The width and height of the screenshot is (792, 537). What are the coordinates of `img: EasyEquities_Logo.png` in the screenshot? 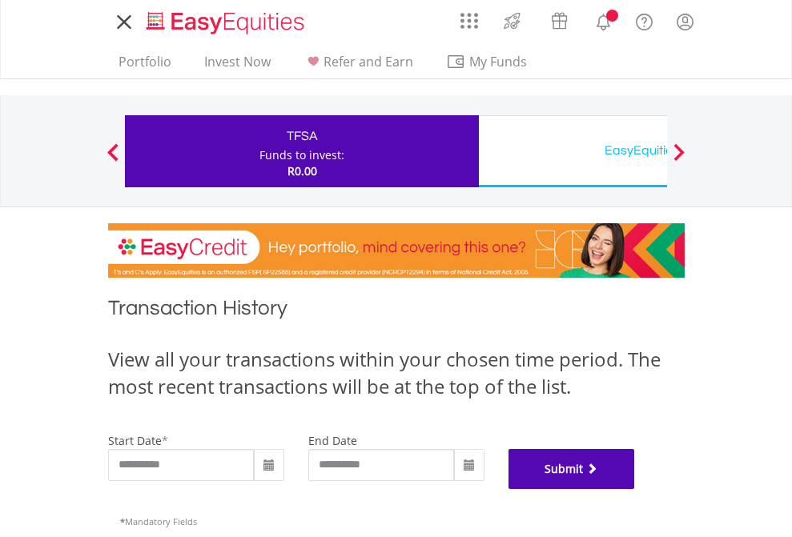 It's located at (227, 22).